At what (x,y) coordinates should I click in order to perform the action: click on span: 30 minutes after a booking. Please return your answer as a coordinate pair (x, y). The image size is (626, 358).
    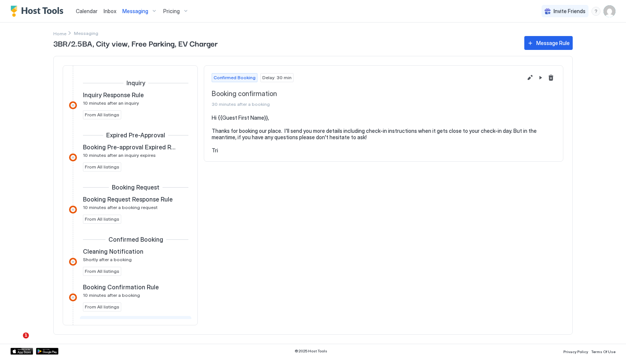
    Looking at the image, I should click on (367, 104).